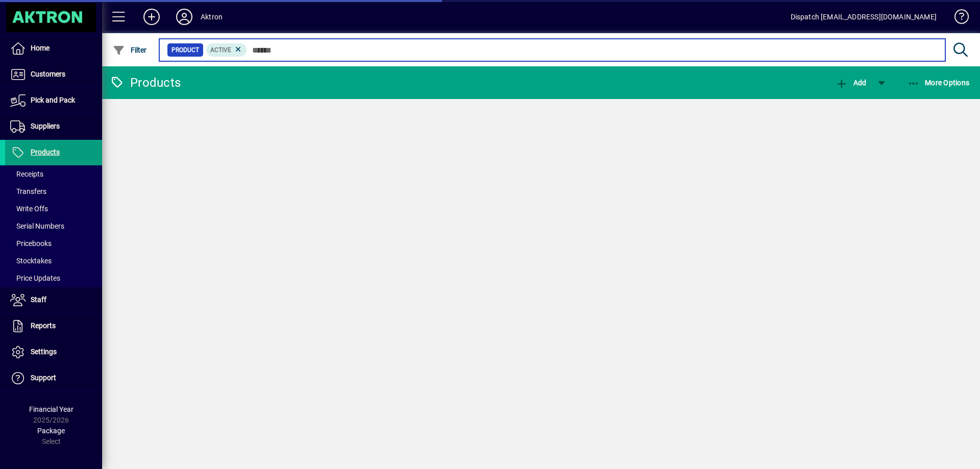 The image size is (980, 469). What do you see at coordinates (40, 48) in the screenshot?
I see `span: Home` at bounding box center [40, 48].